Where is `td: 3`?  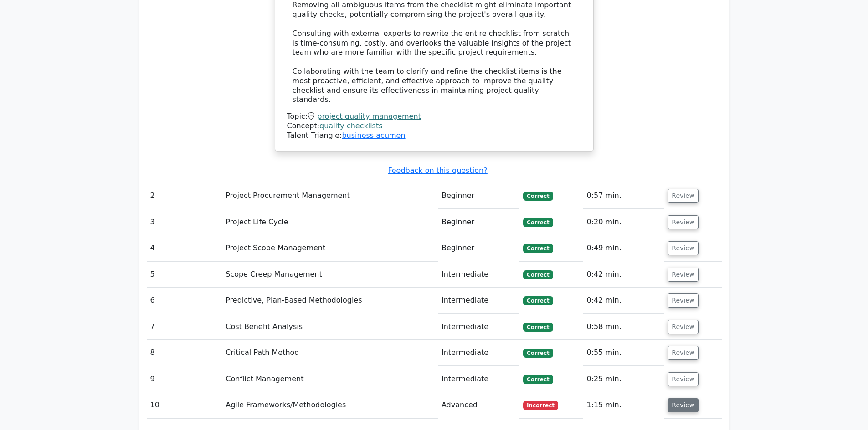 td: 3 is located at coordinates (185, 222).